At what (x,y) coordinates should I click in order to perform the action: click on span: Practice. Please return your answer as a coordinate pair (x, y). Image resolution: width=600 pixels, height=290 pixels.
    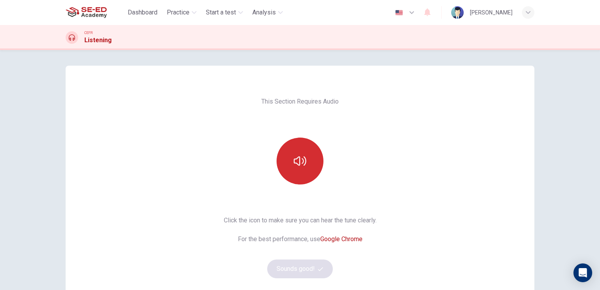
    Looking at the image, I should click on (178, 12).